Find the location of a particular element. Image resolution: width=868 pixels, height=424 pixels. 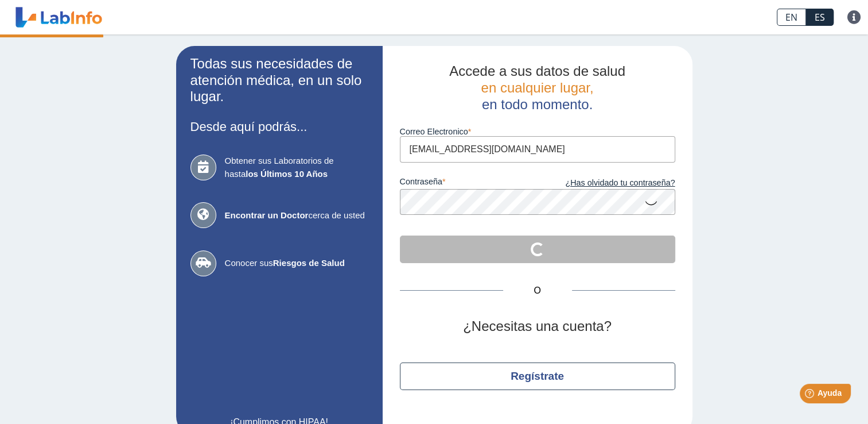

span: Accede a sus datos de salud is located at coordinates (537, 71).